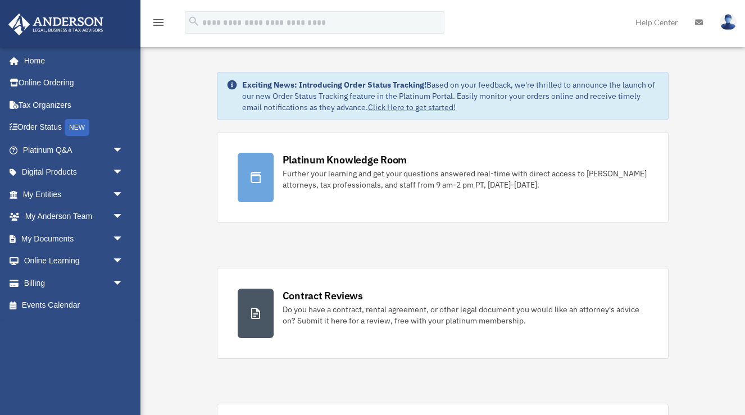 This screenshot has height=415, width=745. I want to click on img: Anderson Advisors Platinum Portal, so click(56, 24).